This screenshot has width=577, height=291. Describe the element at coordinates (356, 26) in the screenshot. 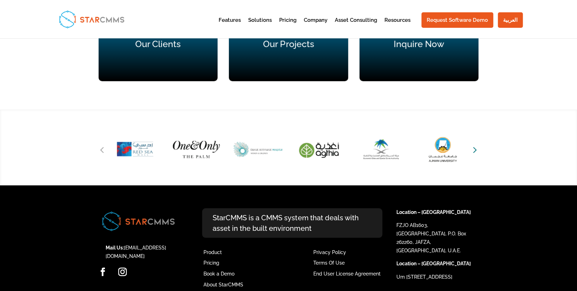

I see `a: Asset Consulting` at that location.